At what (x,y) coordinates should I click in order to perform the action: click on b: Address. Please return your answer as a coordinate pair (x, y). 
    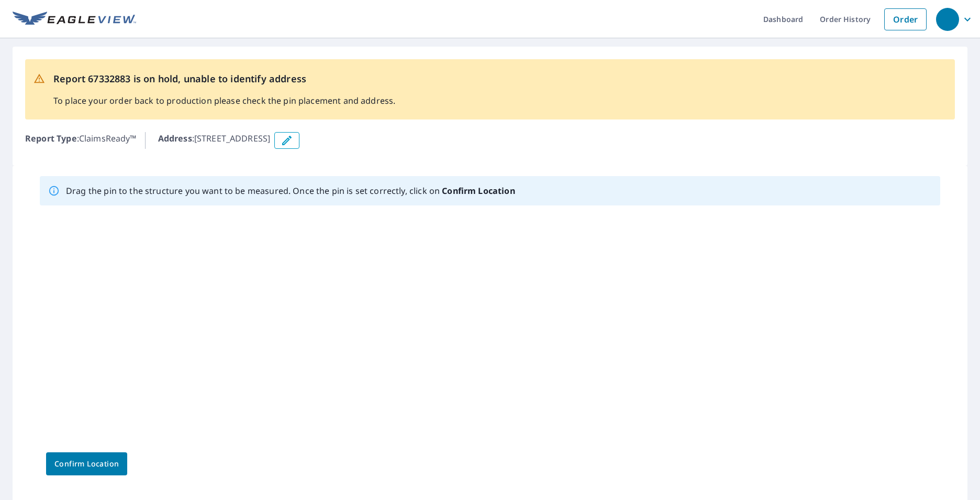
    Looking at the image, I should click on (175, 138).